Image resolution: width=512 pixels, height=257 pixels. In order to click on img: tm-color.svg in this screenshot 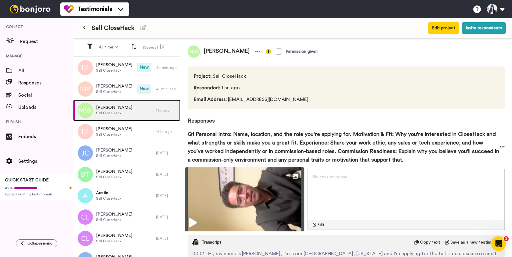, I will do `click(69, 9)`.